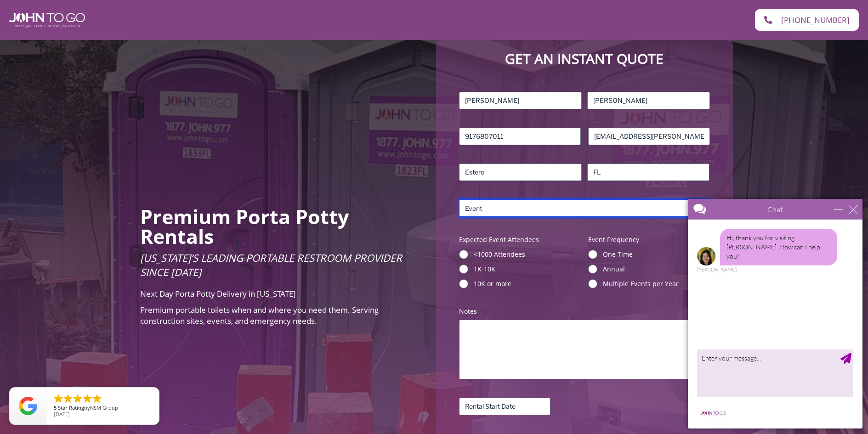  I want to click on label: <1000 Attendees, so click(527, 254).